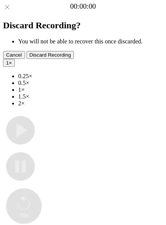  I want to click on h2: Discard Recording?, so click(83, 25).